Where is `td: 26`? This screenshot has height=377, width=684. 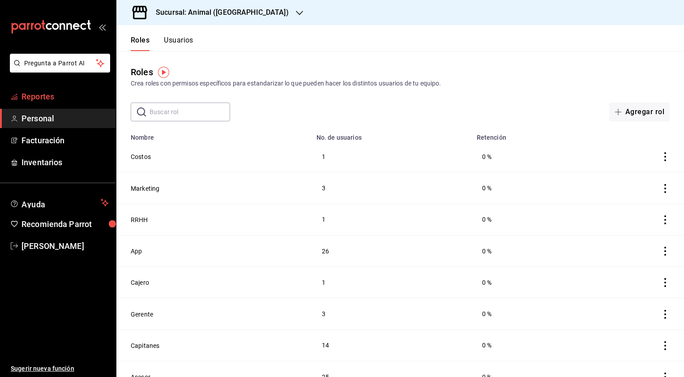 td: 26 is located at coordinates (391, 251).